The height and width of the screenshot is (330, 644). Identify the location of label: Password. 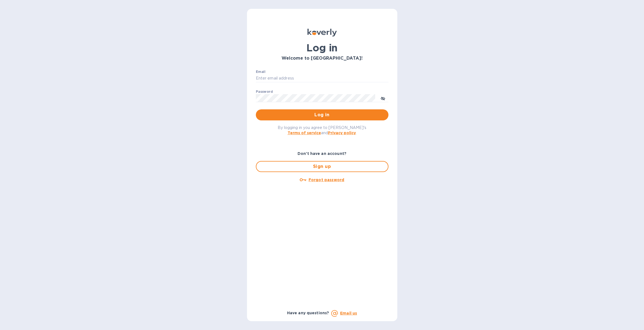
(264, 92).